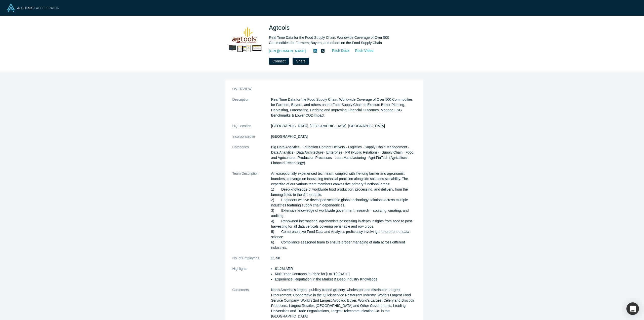 Image resolution: width=644 pixels, height=320 pixels. What do you see at coordinates (344, 108) in the screenshot?
I see `p: Real Time Data for the Food Supply Chain: Worldwide Coverage of Over 500 Commodities for Farmers,...` at bounding box center [344, 108].